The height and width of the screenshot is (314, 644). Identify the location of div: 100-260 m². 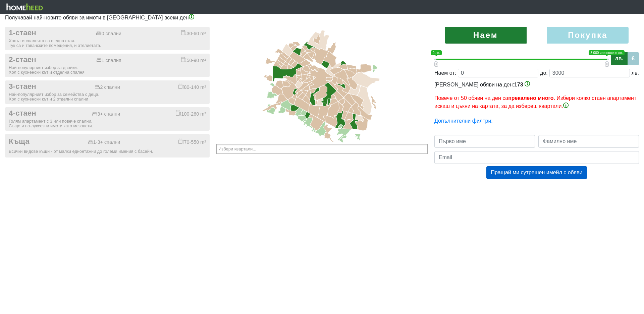
(191, 114).